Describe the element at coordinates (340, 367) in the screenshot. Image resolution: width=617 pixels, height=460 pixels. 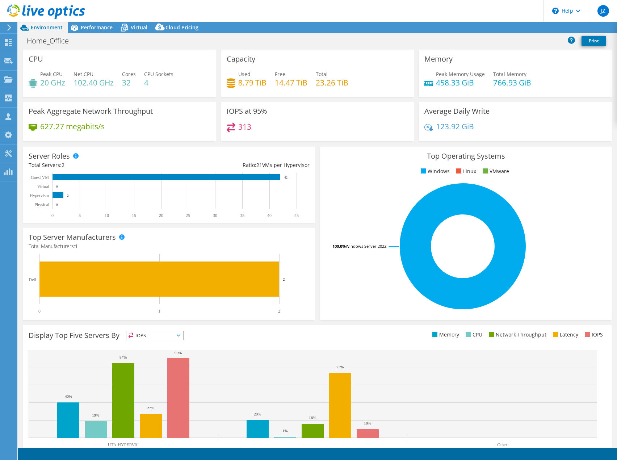
I see `text: 73%` at that location.